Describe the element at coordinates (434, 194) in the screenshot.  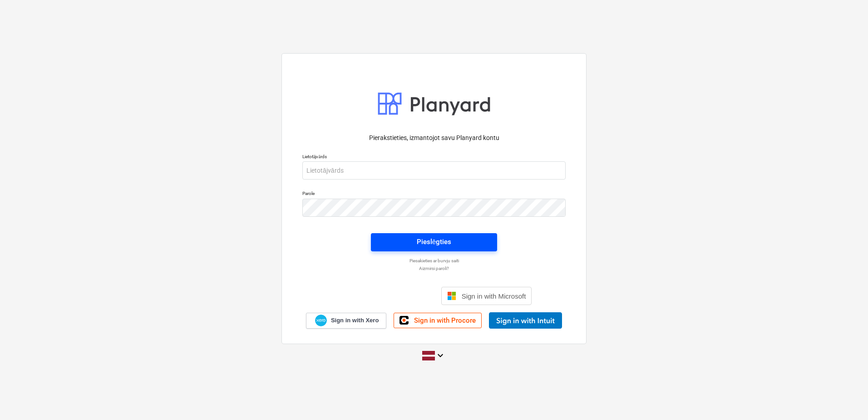
I see `p: Parole` at that location.